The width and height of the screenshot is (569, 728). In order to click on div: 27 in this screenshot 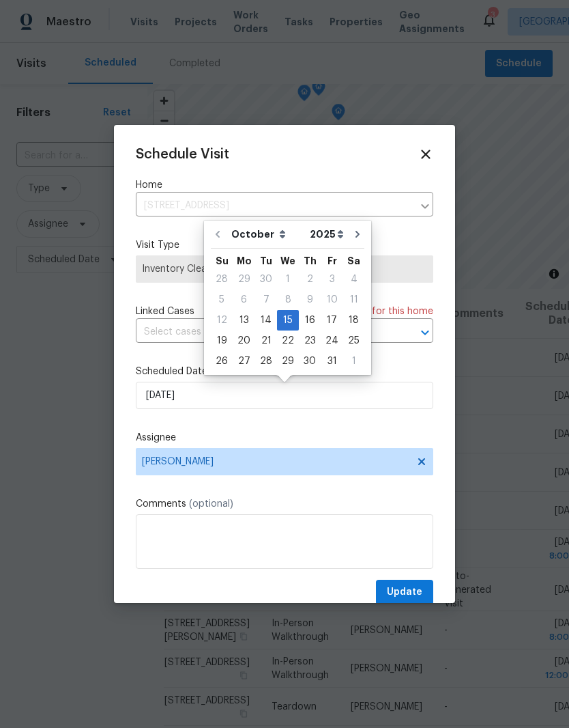, I will do `click(244, 362)`.